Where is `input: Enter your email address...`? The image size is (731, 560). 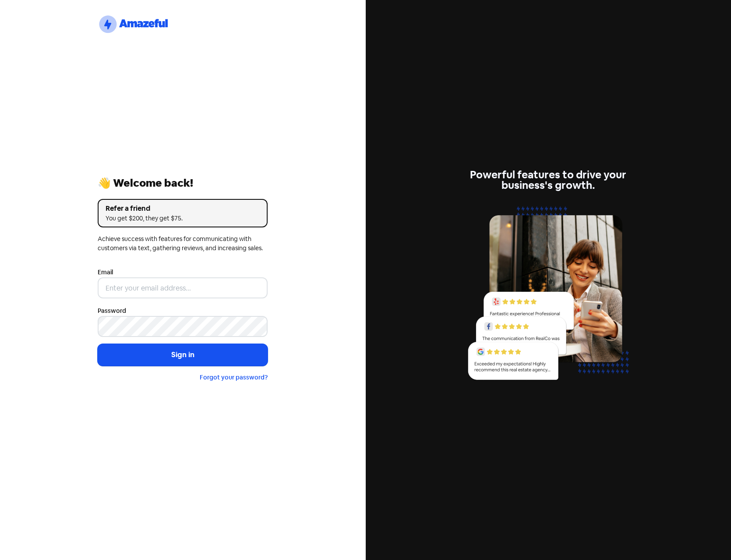 input: Enter your email address... is located at coordinates (183, 288).